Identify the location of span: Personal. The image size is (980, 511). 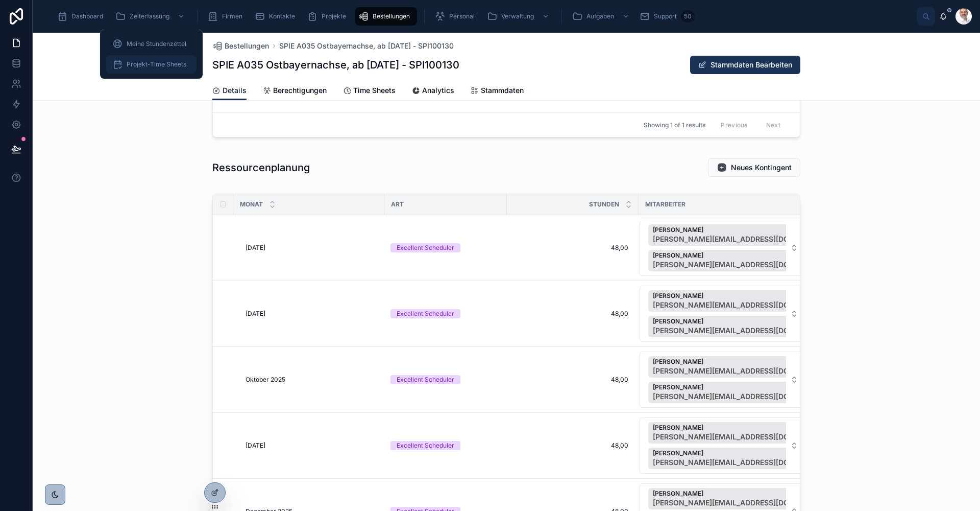
(462, 16).